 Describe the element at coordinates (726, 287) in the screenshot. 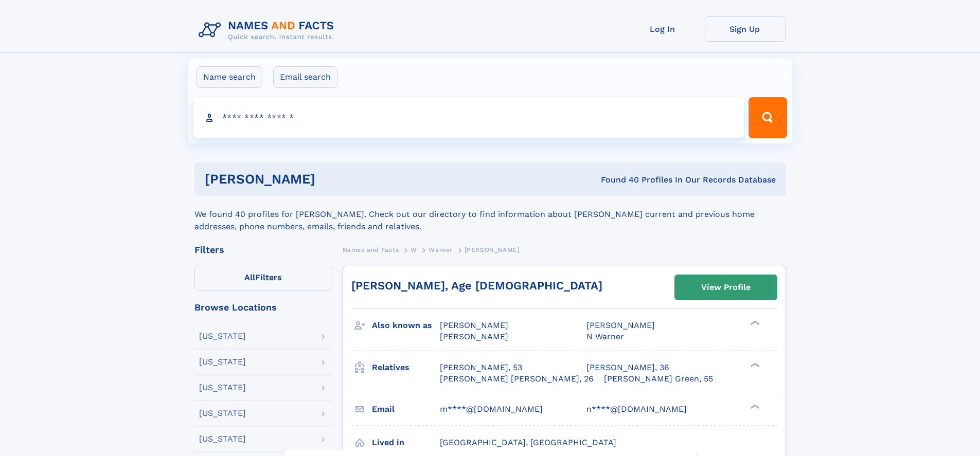

I see `a: View Profile` at that location.